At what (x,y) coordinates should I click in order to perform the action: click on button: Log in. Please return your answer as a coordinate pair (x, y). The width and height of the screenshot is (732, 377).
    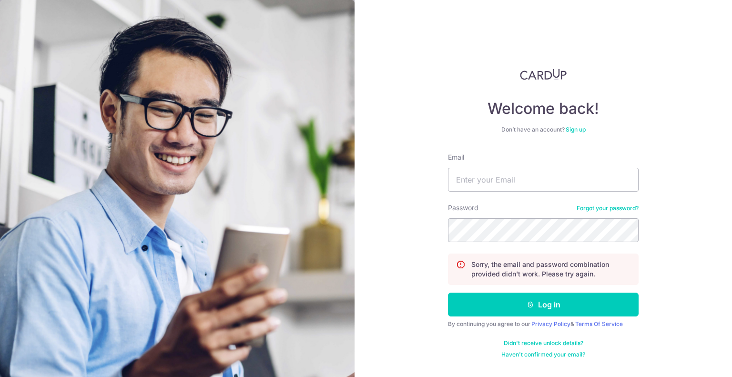
    Looking at the image, I should click on (543, 304).